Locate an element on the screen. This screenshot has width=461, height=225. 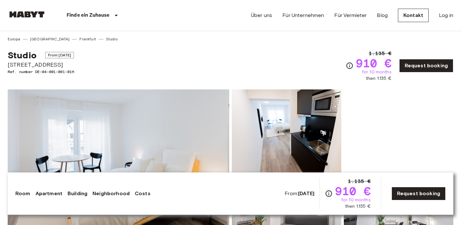
span: Ref. number DE-04-001-001-01H is located at coordinates (41, 72).